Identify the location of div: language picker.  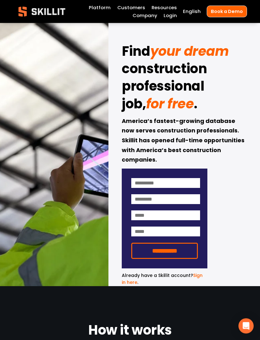
(192, 11).